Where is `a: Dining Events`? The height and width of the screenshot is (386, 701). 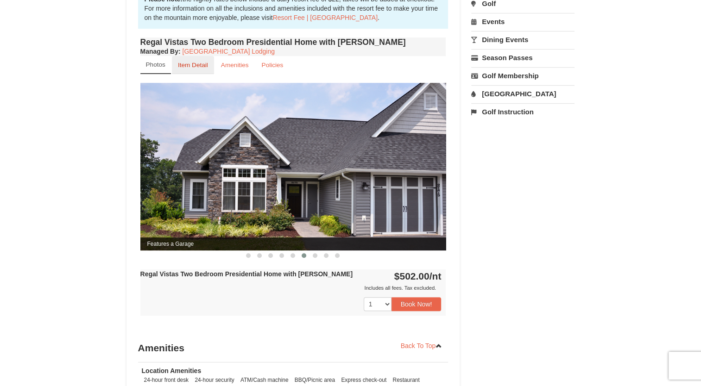 a: Dining Events is located at coordinates (523, 39).